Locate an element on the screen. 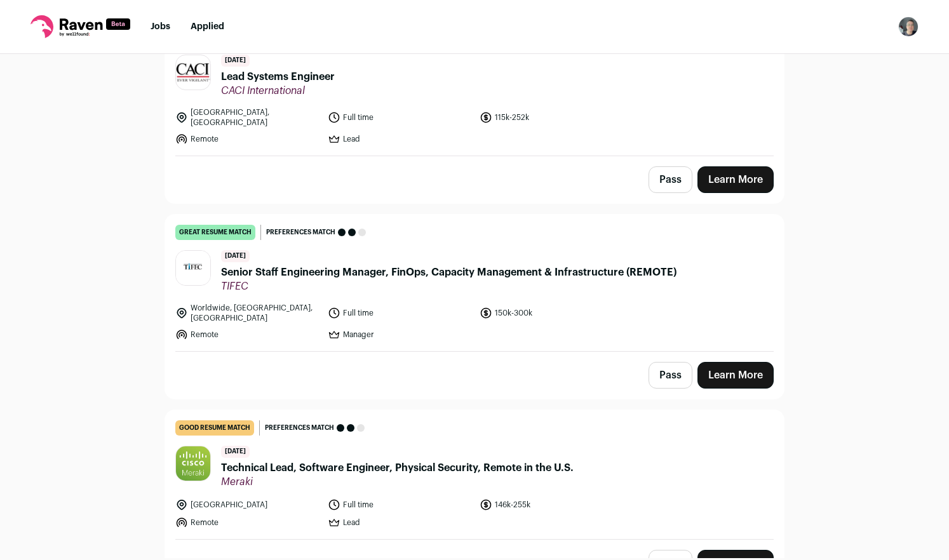  span: CACI International is located at coordinates (278, 91).